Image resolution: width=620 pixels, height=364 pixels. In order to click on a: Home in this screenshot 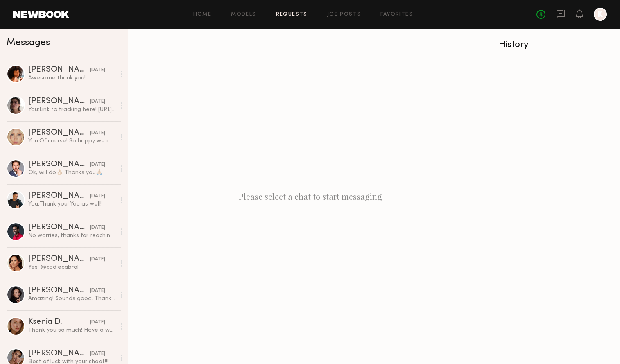, I will do `click(202, 14)`.